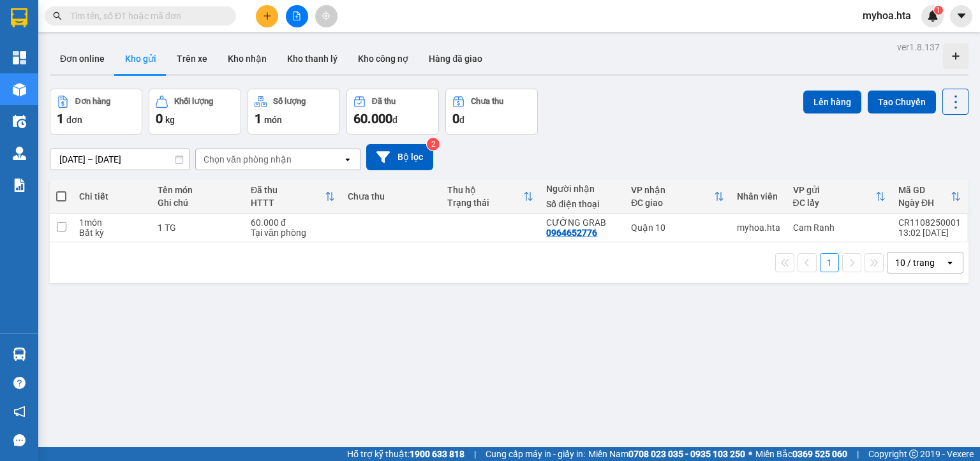  I want to click on div: Mã GD, so click(924, 190).